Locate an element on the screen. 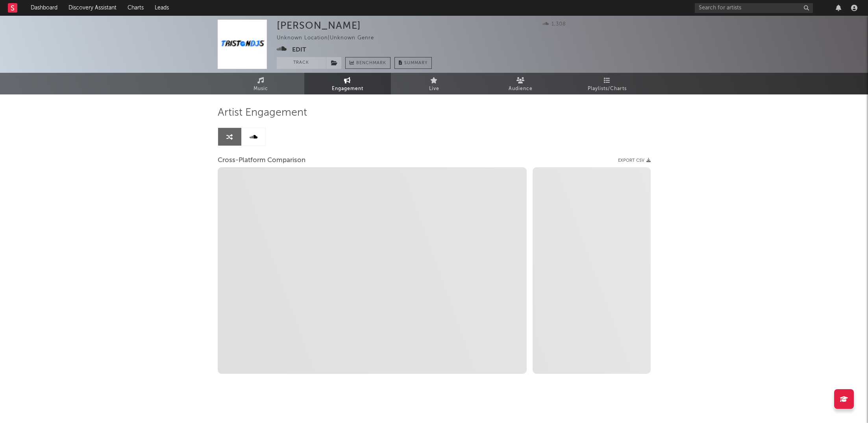 This screenshot has width=868, height=423. span: Music is located at coordinates (261, 89).